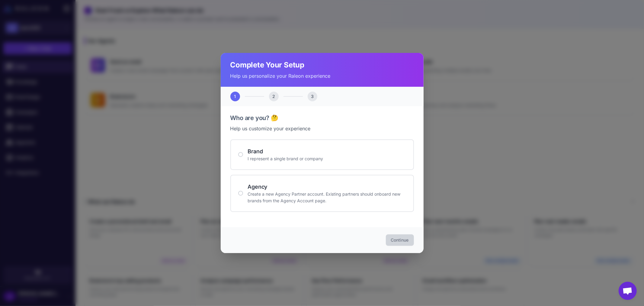 Image resolution: width=644 pixels, height=306 pixels. Describe the element at coordinates (400, 240) in the screenshot. I see `button: Continue` at that location.